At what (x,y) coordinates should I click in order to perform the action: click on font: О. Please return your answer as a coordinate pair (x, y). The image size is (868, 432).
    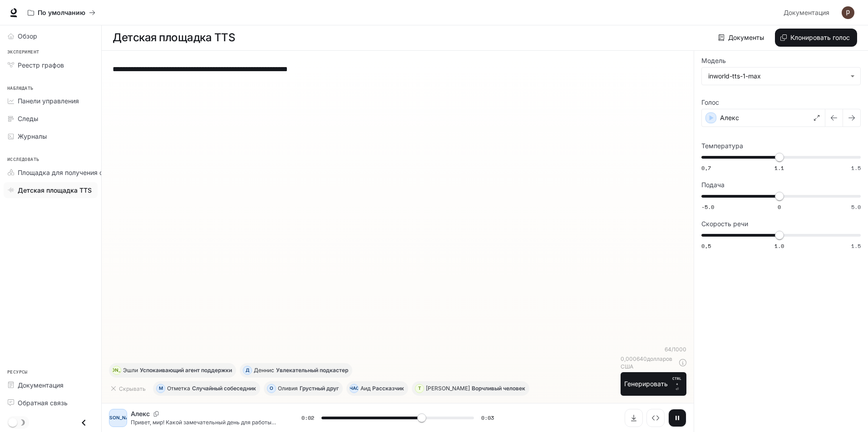
    Looking at the image, I should click on (271, 388).